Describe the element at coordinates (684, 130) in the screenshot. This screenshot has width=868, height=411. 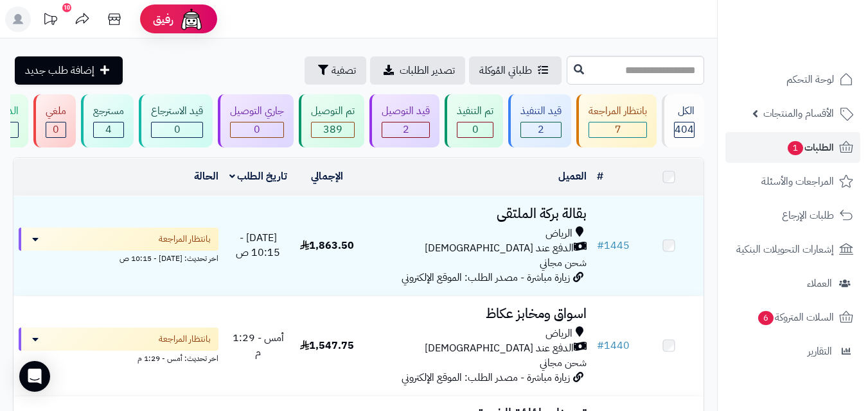
I see `span: 404` at that location.